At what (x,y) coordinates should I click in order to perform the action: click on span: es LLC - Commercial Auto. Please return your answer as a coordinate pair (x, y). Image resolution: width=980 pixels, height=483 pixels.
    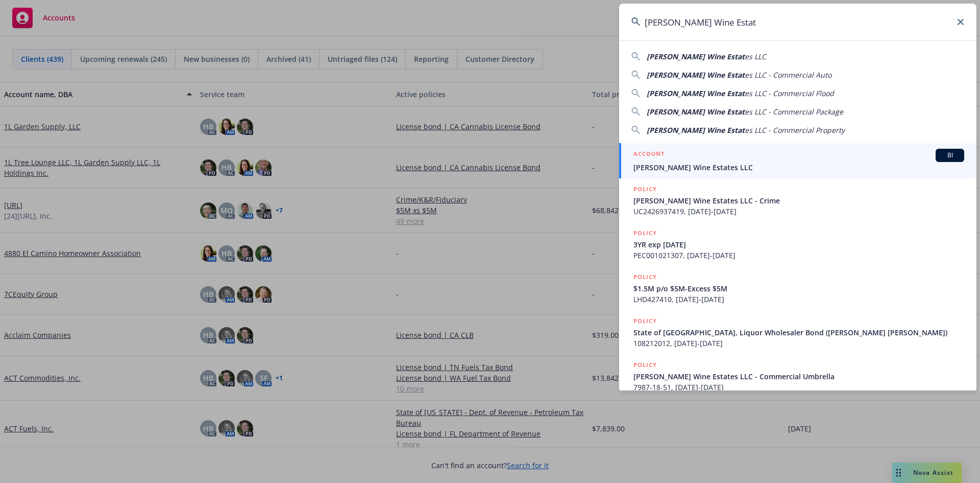
    Looking at the image, I should click on (788, 75).